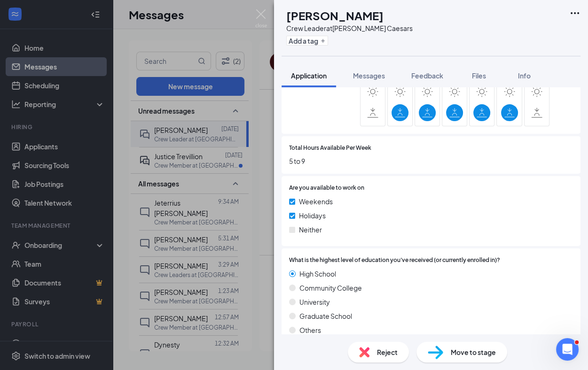 This screenshot has width=588, height=370. Describe the element at coordinates (369, 76) in the screenshot. I see `span: Messages` at that location.